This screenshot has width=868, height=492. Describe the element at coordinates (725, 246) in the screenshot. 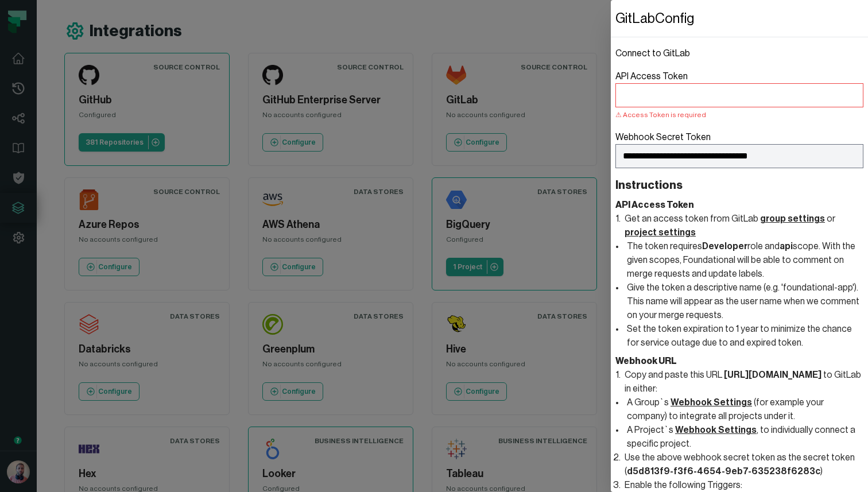

I see `text: Developer` at that location.